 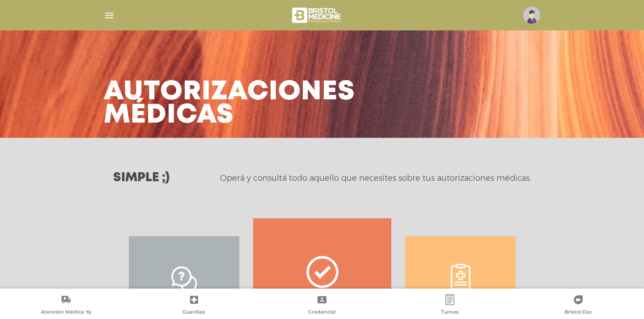 What do you see at coordinates (450, 313) in the screenshot?
I see `span: Turnos` at bounding box center [450, 313].